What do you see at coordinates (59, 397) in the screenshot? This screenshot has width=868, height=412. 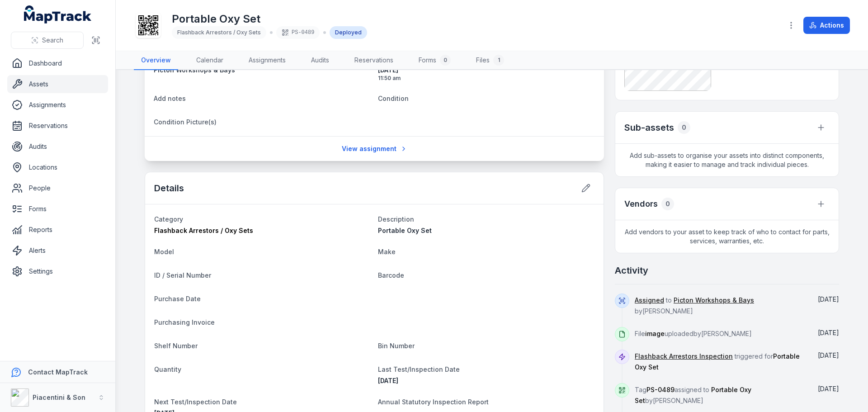 I see `strong: Piacentini & Son` at bounding box center [59, 397].